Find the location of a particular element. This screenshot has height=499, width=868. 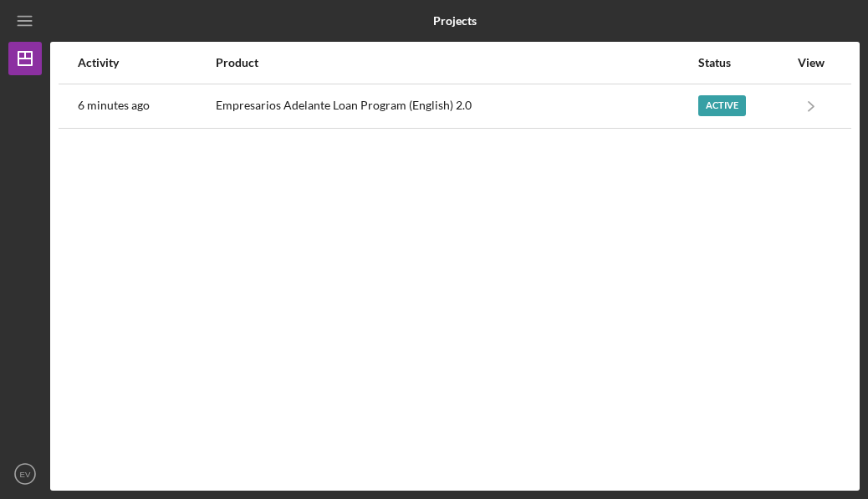

b: Projects is located at coordinates (455, 21).